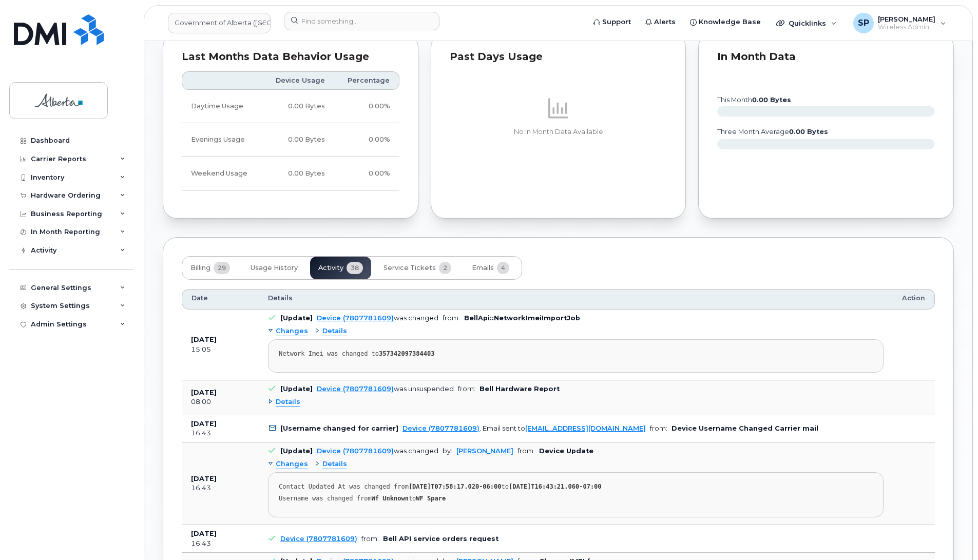  Describe the element at coordinates (559, 57) in the screenshot. I see `div: Past Days Usage` at that location.